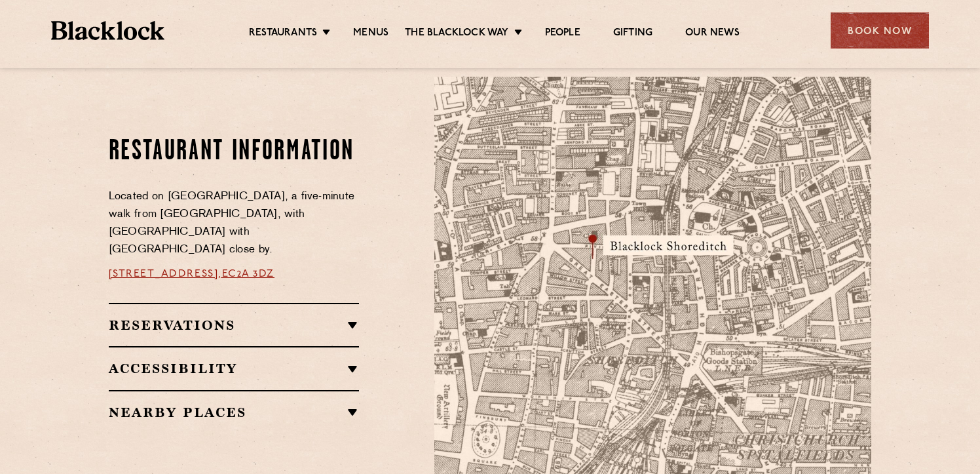 This screenshot has height=474, width=980. Describe the element at coordinates (371, 34) in the screenshot. I see `a: Menus` at that location.